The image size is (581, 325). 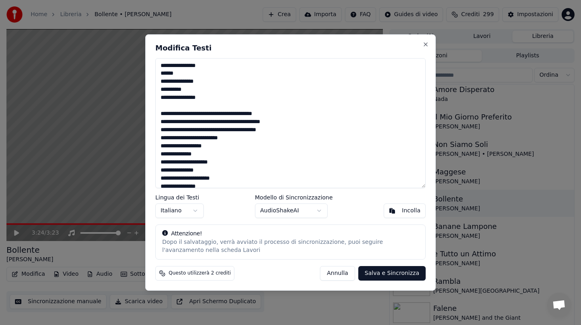 What do you see at coordinates (290, 233) in the screenshot?
I see `div: Attenzione!` at bounding box center [290, 233].